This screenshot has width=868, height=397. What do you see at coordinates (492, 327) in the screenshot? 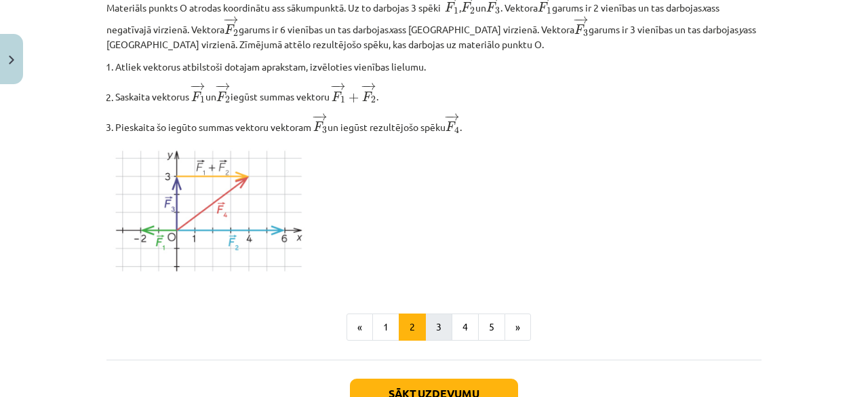
I see `button: 5` at bounding box center [492, 327].